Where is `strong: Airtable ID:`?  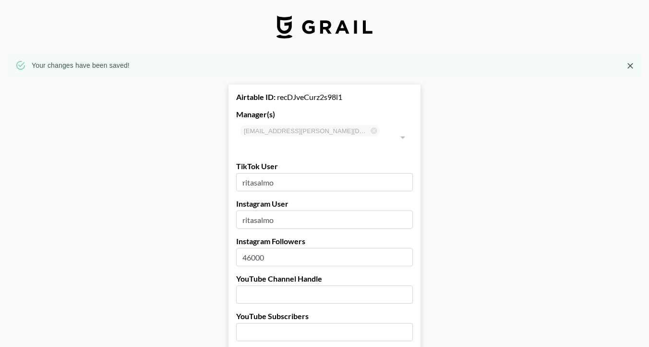
strong: Airtable ID: is located at coordinates (256, 96).